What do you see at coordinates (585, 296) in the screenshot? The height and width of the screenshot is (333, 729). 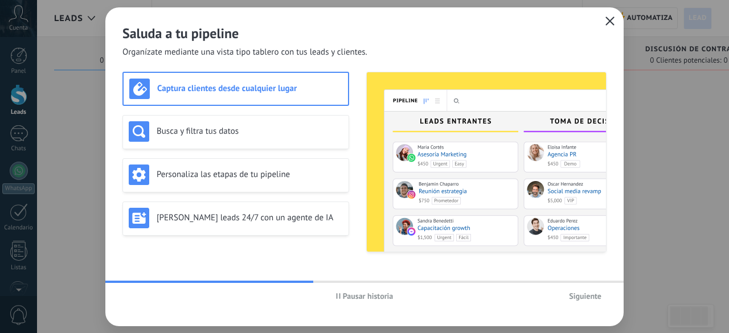 I see `span: Siguiente` at bounding box center [585, 296].